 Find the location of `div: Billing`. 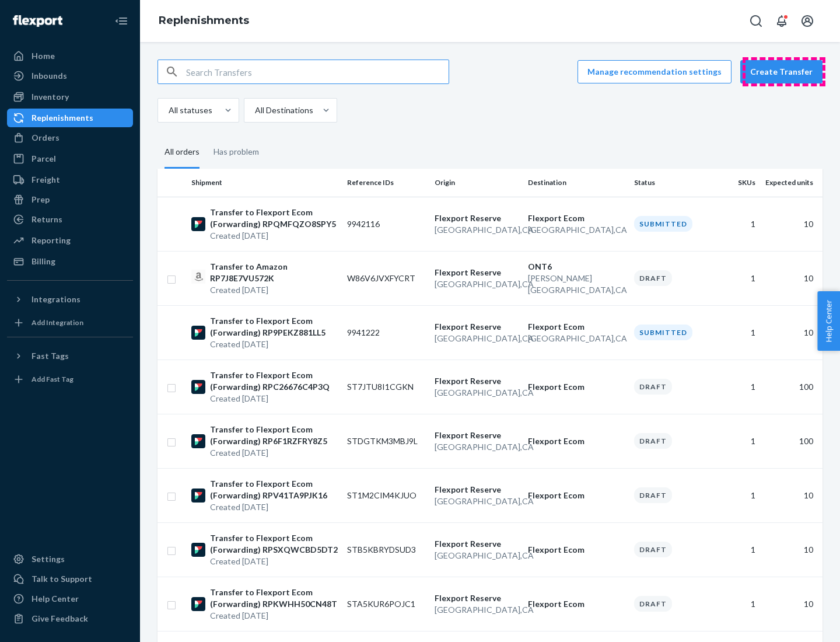

div: Billing is located at coordinates (43, 261).